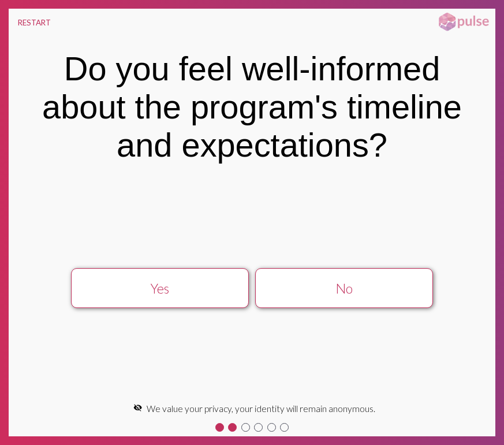  Describe the element at coordinates (344, 287) in the screenshot. I see `button: No` at that location.